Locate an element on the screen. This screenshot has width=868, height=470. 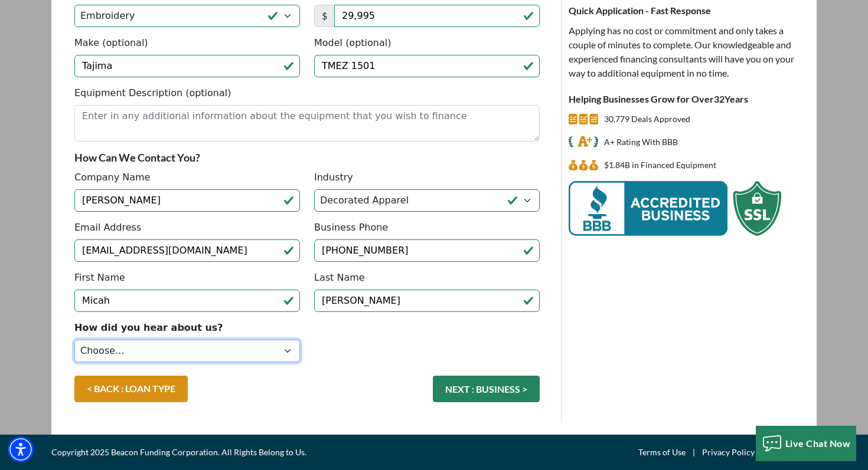
label: Equipment Description (optional) is located at coordinates (152, 93).